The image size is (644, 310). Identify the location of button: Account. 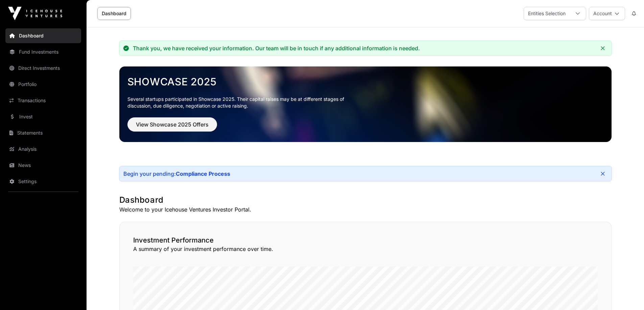
(607, 14).